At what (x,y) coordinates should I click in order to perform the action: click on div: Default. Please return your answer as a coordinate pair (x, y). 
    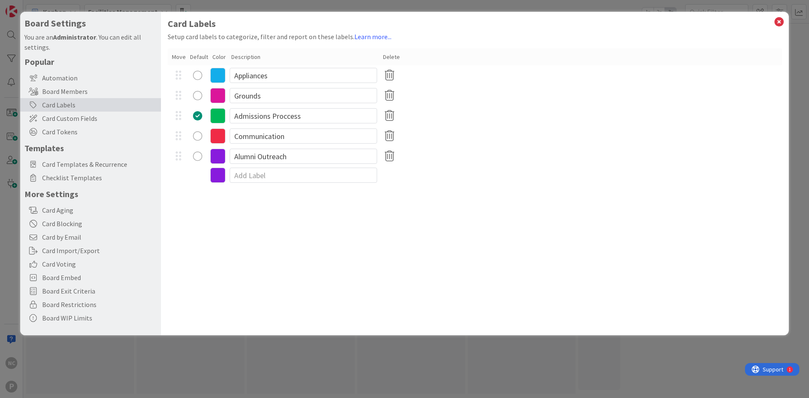
    Looking at the image, I should click on (199, 57).